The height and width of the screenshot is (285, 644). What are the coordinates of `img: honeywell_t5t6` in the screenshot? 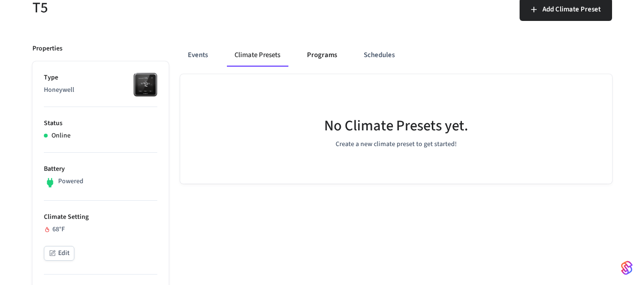 It's located at (145, 85).